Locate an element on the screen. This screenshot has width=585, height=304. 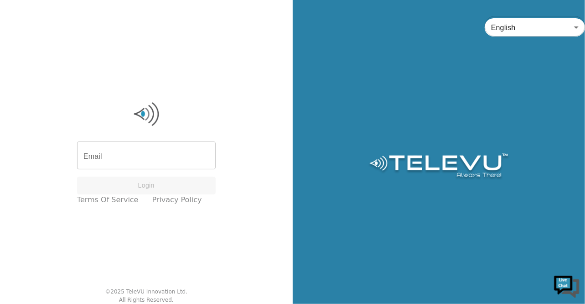
div: English is located at coordinates (535, 27).